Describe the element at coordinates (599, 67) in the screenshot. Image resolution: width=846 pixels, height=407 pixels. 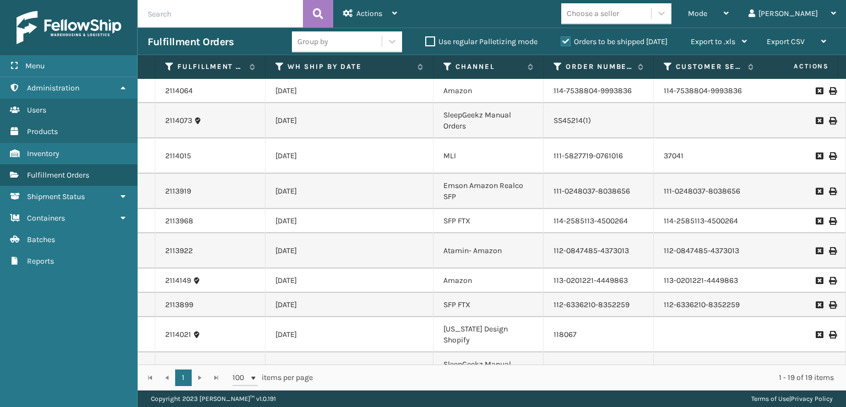
I see `label: Order Number` at that location.